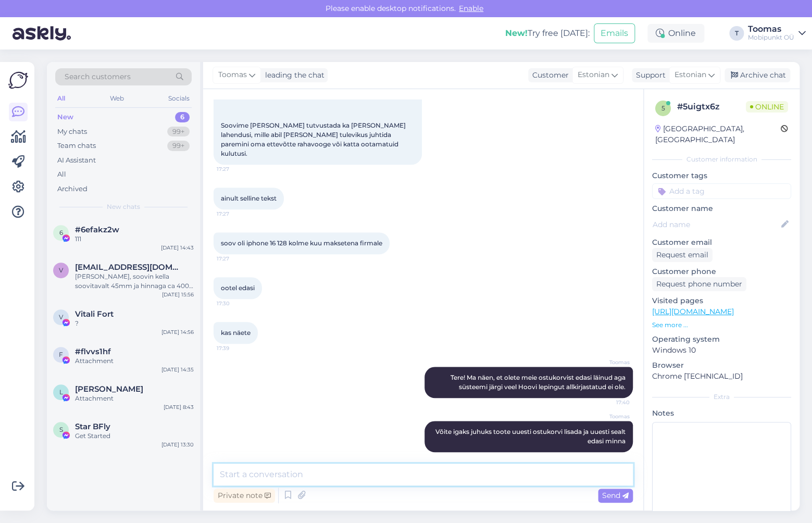 This screenshot has height=523, width=812. What do you see at coordinates (716, 224) in the screenshot?
I see `input: Add name` at bounding box center [716, 224].